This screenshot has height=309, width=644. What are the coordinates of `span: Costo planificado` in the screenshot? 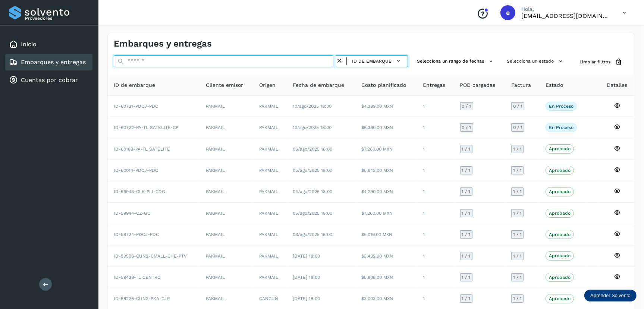 It's located at (384, 85).